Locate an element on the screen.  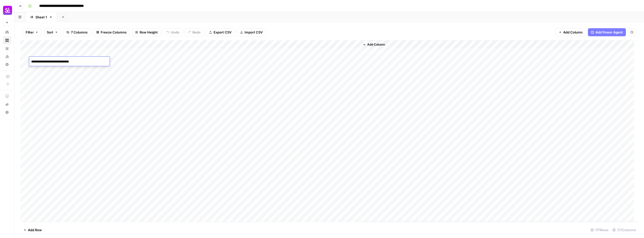
a: Your Data is located at coordinates (7, 49).